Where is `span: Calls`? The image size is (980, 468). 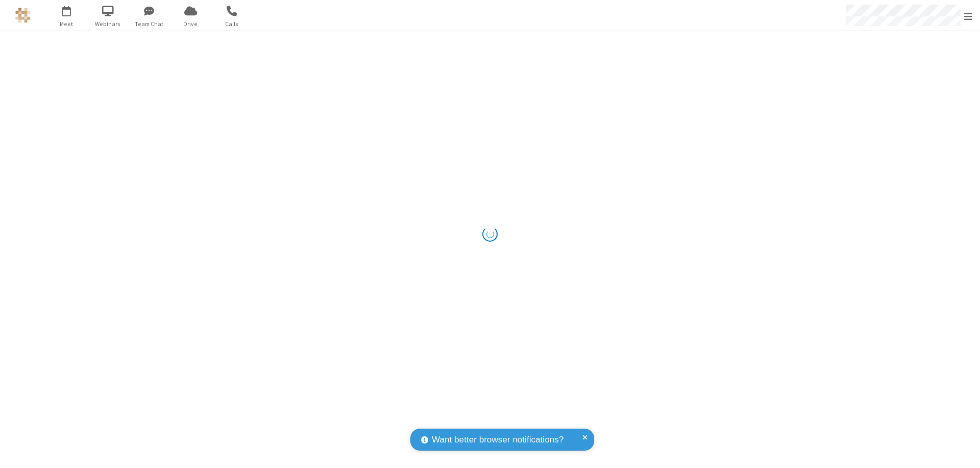 span: Calls is located at coordinates (232, 24).